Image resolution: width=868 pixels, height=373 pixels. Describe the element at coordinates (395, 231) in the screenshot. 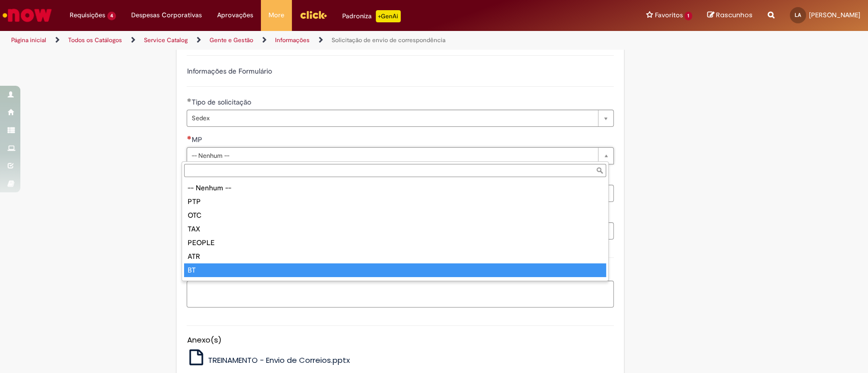

I see `ul: MP` at that location.